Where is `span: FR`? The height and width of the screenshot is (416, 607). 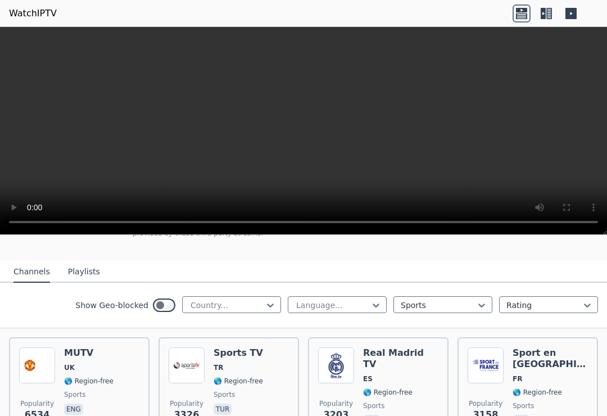 span: FR is located at coordinates (517, 379).